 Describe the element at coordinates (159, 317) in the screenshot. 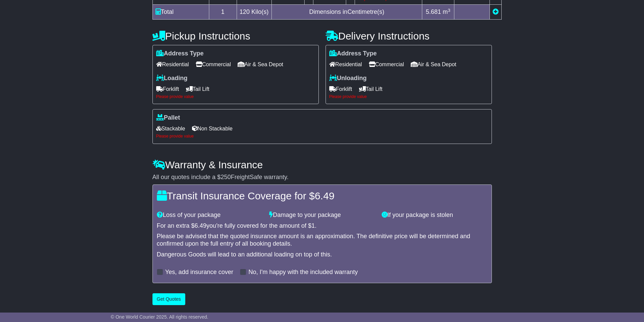

I see `span: © One World Courier 2025. All rights reserved.` at that location.